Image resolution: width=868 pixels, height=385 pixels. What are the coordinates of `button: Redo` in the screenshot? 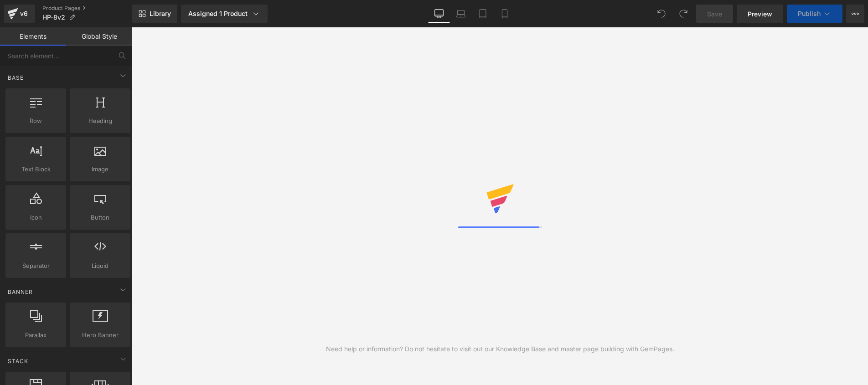 It's located at (683, 14).